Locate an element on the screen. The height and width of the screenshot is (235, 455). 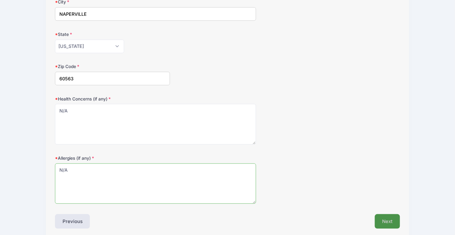
button: Previous is located at coordinates (73, 221).